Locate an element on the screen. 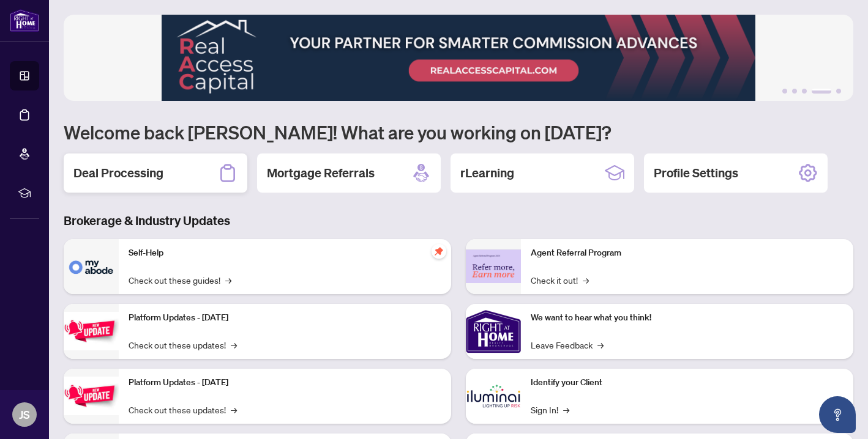 This screenshot has width=868, height=439. p: Identify your Client is located at coordinates (686, 383).